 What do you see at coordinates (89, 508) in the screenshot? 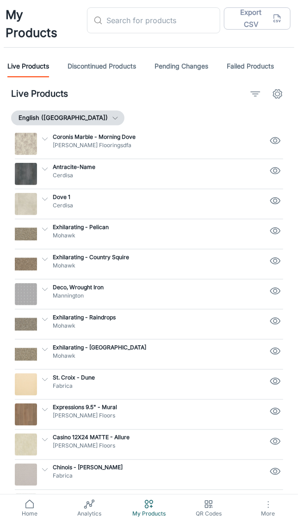
I see `a: Analytics` at bounding box center [89, 508].